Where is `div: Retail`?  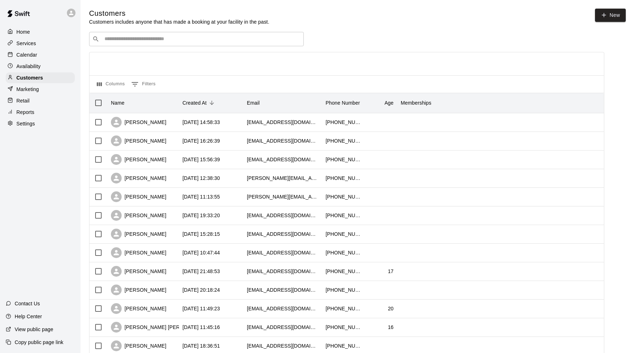 div: Retail is located at coordinates (40, 101).